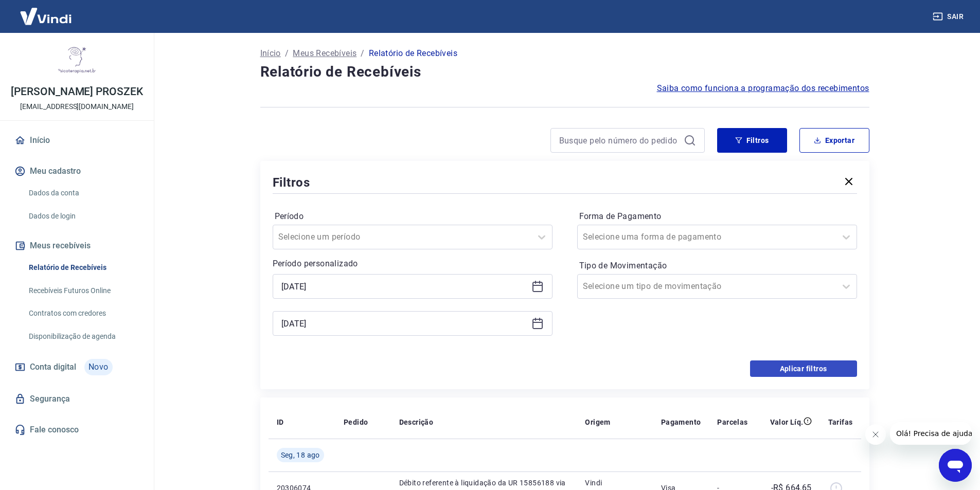 This screenshot has width=980, height=490. I want to click on span: Seg, 18 ago, so click(301, 455).